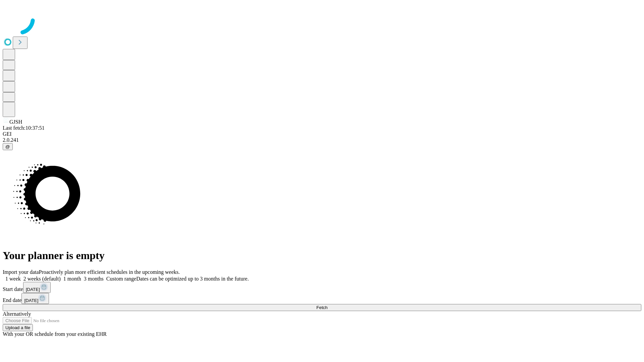 The image size is (644, 362). What do you see at coordinates (72, 279) in the screenshot?
I see `span: 1 month` at bounding box center [72, 279].